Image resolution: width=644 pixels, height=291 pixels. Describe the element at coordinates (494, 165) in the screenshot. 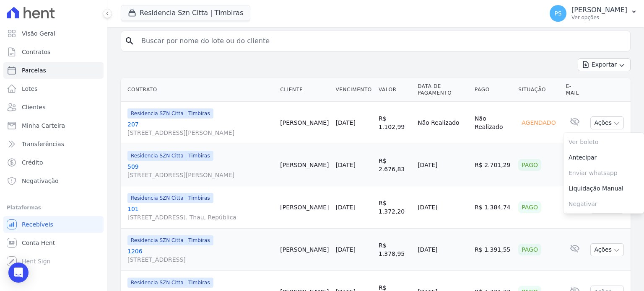

I see `td: R$ 2.701,29` at that location.